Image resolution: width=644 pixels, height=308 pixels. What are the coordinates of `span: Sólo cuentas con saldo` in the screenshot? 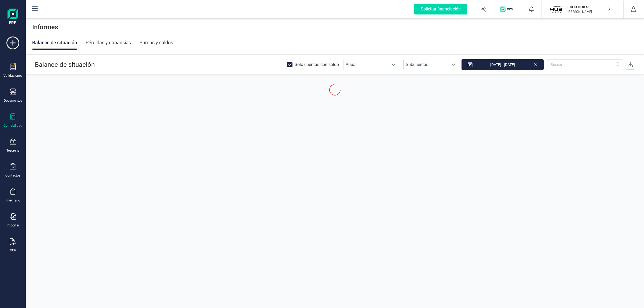 It's located at (317, 65).